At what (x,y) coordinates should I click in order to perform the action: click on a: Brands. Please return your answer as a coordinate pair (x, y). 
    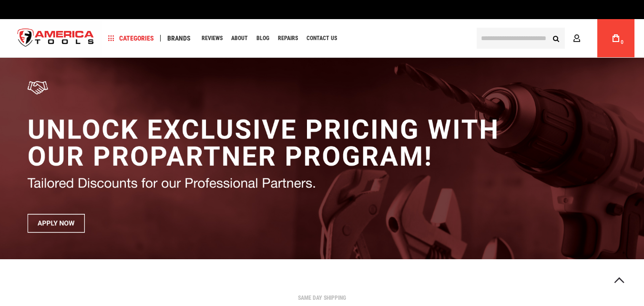
    Looking at the image, I should click on (179, 38).